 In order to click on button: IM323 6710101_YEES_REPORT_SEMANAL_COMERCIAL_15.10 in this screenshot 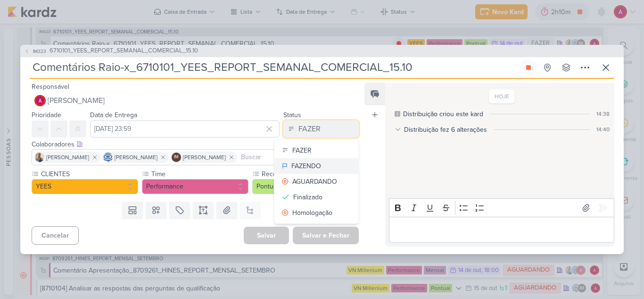, I will do `click(111, 51)`.